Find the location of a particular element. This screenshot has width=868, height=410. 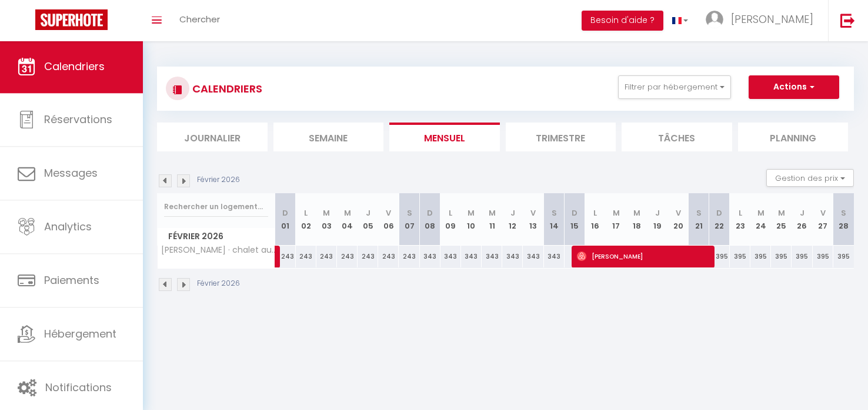

li: Tâches is located at coordinates (677, 137).